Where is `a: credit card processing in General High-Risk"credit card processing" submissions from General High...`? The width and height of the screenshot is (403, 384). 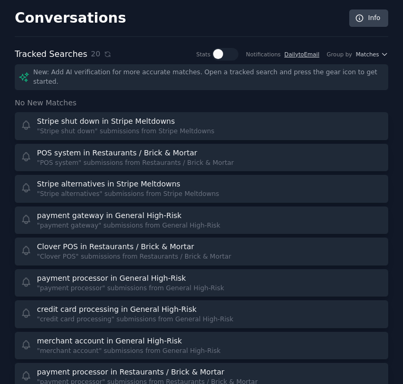 a: credit card processing in General High-Risk"credit card processing" submissions from General High... is located at coordinates (201, 314).